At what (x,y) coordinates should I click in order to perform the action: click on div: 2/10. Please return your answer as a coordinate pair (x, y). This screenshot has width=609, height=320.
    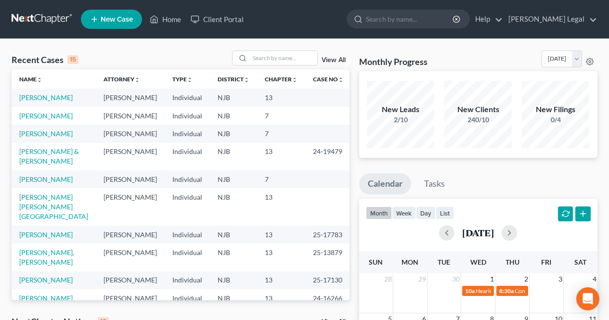
    Looking at the image, I should click on (400, 120).